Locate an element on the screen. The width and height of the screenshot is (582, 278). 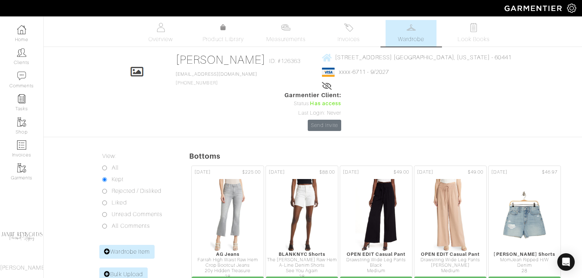
img: basicinfo-40fd8af6dae0f16599ec9e87c0ef1c0a1fdea2edbe929e3d69a839185d80c458.svg is located at coordinates (160, 27).